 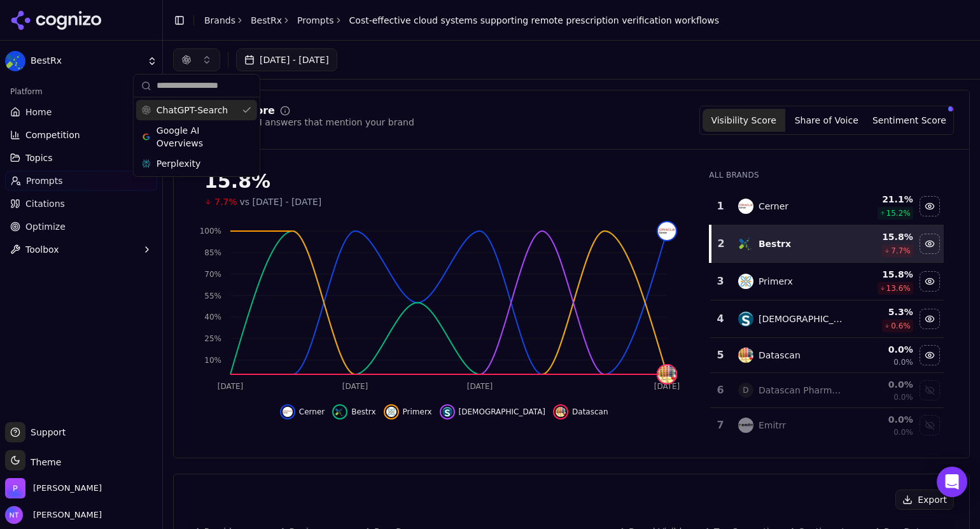 I want to click on span: Support, so click(x=45, y=432).